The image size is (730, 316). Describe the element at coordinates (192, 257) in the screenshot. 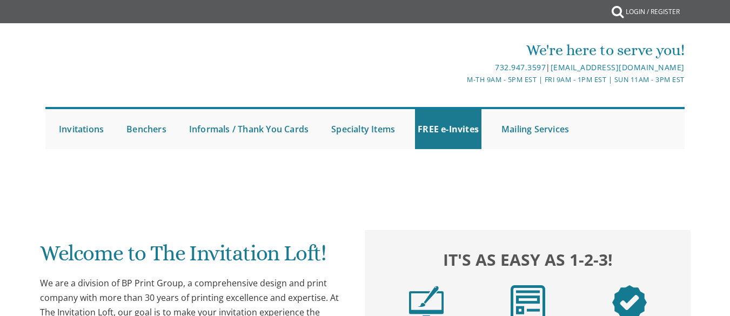

I see `h1: Welcome to The Invitation Loft!` at that location.